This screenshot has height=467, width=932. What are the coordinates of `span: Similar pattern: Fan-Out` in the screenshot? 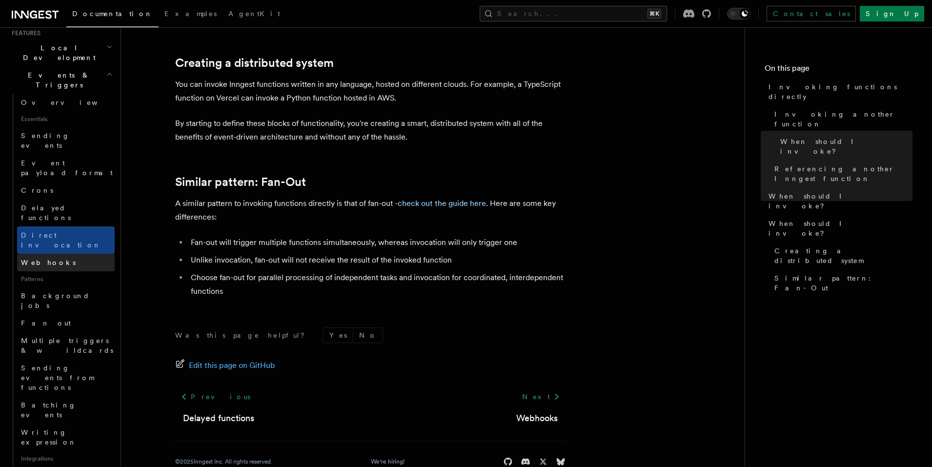 It's located at (843, 283).